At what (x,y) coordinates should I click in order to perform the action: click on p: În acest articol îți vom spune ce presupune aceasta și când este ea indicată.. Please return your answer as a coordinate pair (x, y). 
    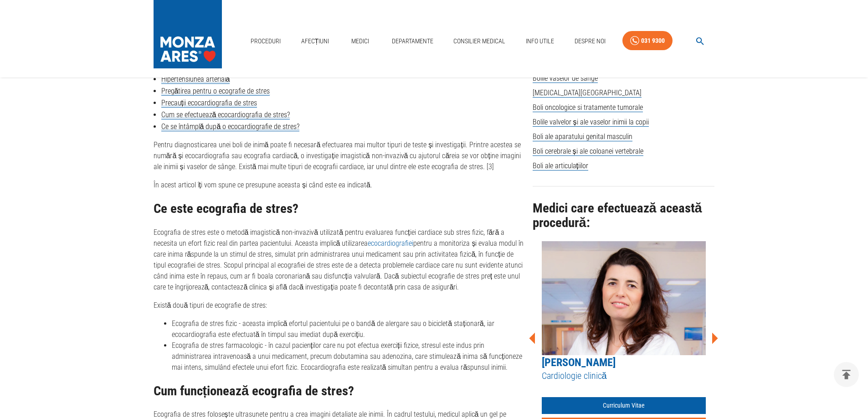
    Looking at the image, I should click on (339, 185).